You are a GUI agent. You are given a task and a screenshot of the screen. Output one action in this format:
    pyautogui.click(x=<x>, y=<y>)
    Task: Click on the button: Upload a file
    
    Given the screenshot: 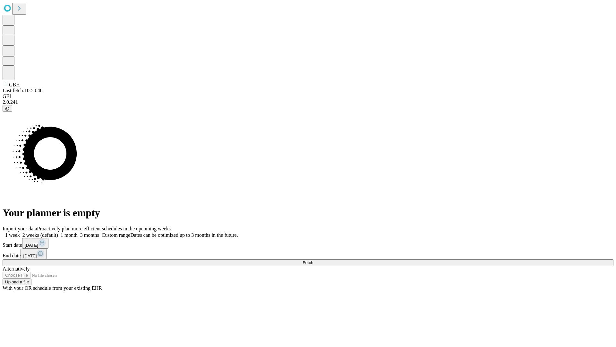 What is the action you would take?
    pyautogui.click(x=17, y=281)
    